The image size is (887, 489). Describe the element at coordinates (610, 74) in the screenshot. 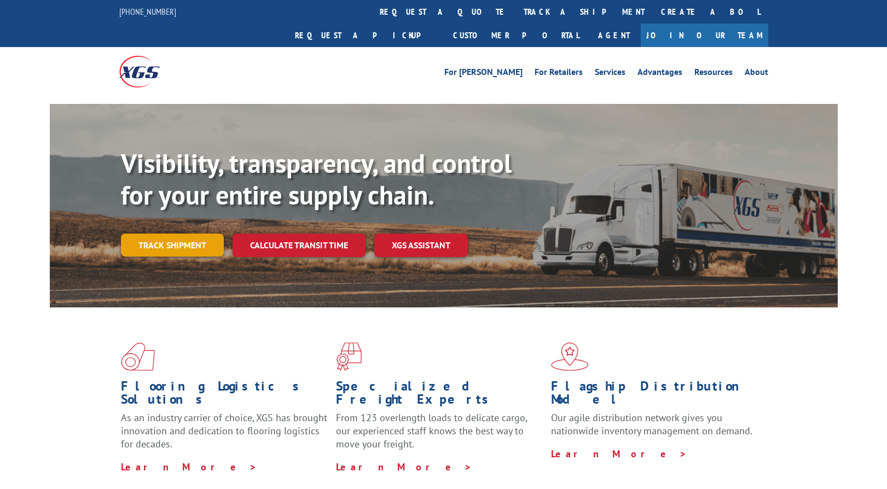

I see `a: Services` at that location.